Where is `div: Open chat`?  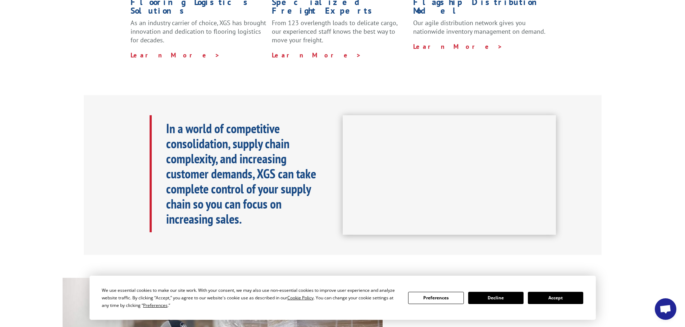 div: Open chat is located at coordinates (665, 309).